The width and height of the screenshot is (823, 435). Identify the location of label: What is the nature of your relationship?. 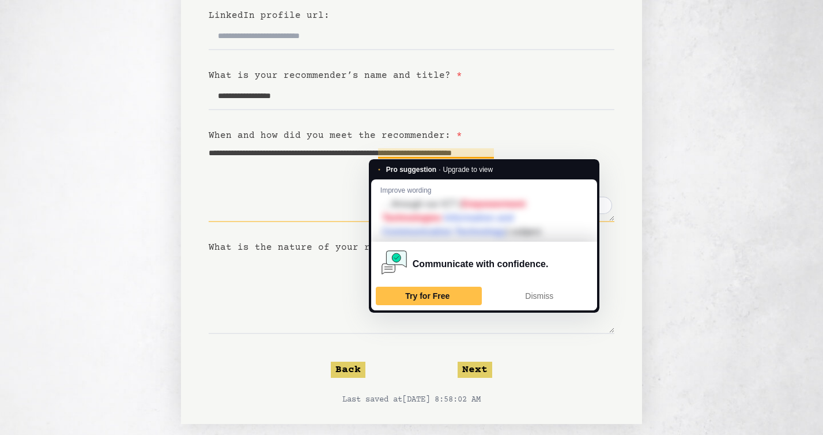
(330, 247).